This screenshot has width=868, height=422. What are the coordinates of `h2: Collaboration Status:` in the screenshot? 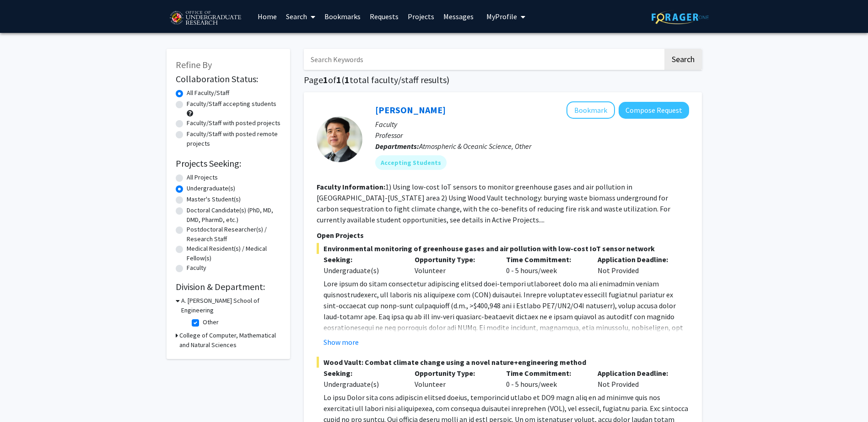 It's located at (228, 79).